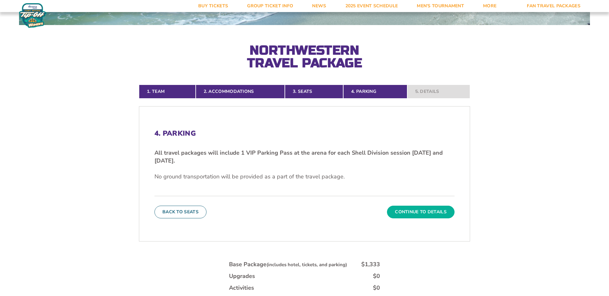 Image resolution: width=609 pixels, height=296 pixels. What do you see at coordinates (241, 288) in the screenshot?
I see `div: Activities` at bounding box center [241, 288].